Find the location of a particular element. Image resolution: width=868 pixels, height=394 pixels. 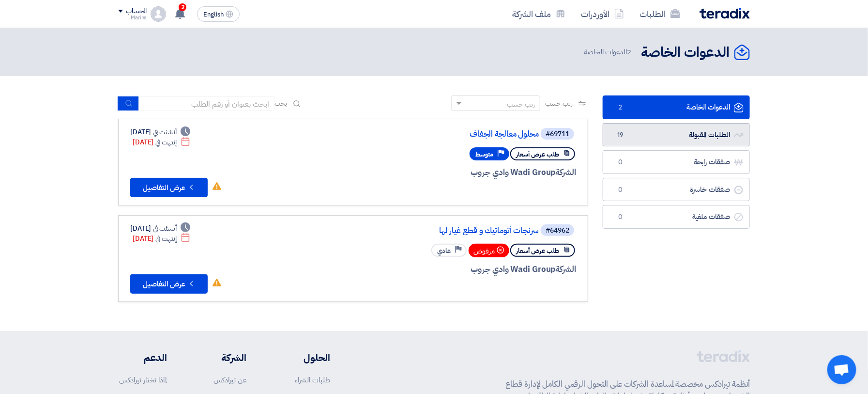

div: مرفوض is located at coordinates (489, 251).